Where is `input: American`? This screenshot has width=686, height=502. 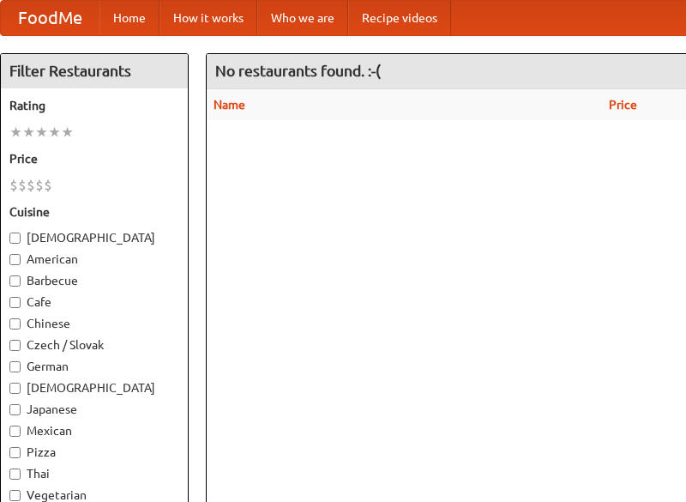 input: American is located at coordinates (15, 259).